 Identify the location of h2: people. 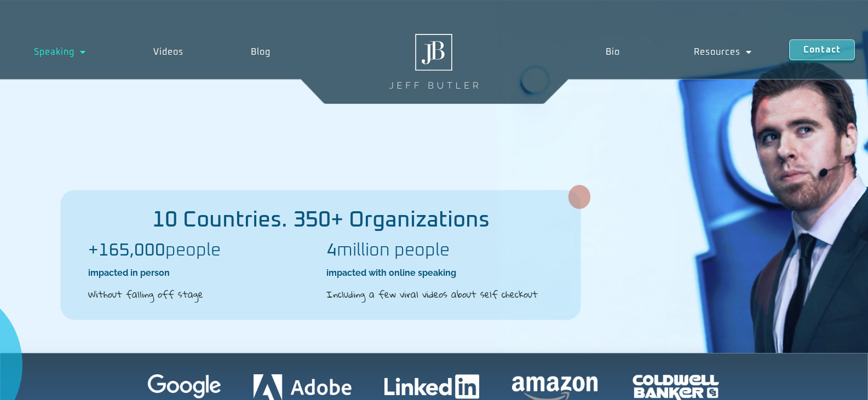
(202, 251).